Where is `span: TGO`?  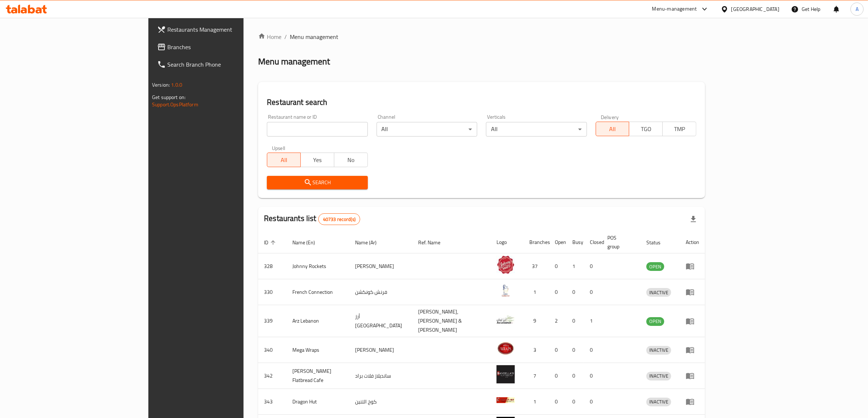 span: TGO is located at coordinates (646, 129).